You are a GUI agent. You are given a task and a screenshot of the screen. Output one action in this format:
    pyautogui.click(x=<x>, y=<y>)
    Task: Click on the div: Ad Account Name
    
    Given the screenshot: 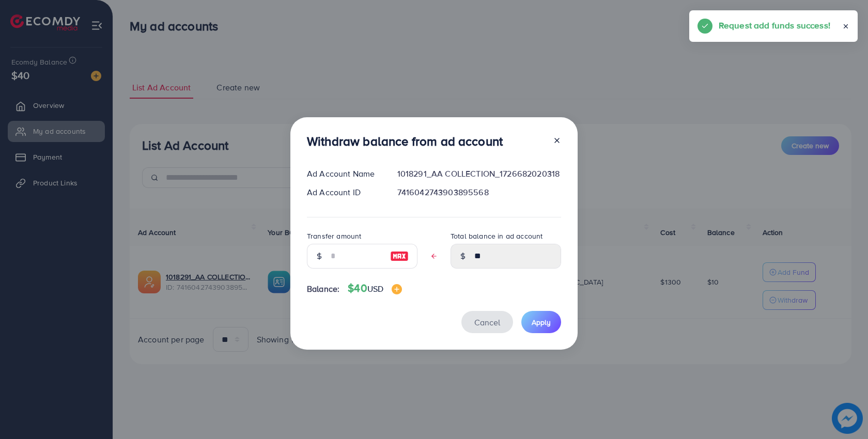 What is the action you would take?
    pyautogui.click(x=344, y=174)
    